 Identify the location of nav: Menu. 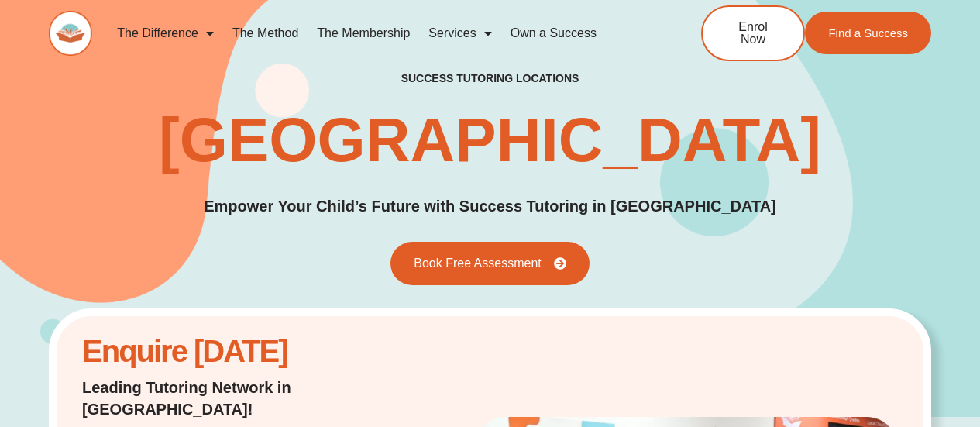
(379, 33).